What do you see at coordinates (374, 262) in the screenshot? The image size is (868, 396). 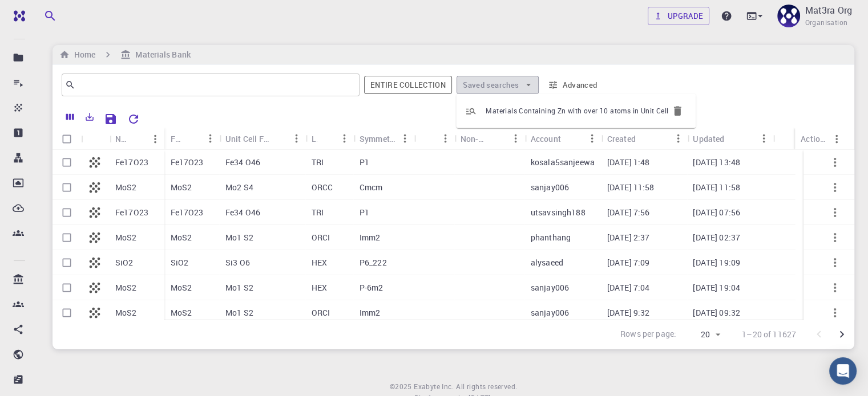 I see `p: P6_222` at bounding box center [374, 262].